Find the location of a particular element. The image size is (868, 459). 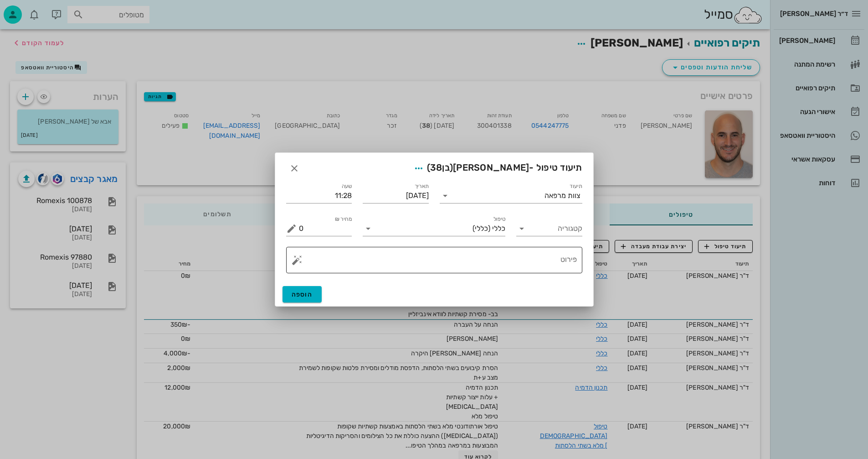

div: צוות מרפאה is located at coordinates (563, 196).